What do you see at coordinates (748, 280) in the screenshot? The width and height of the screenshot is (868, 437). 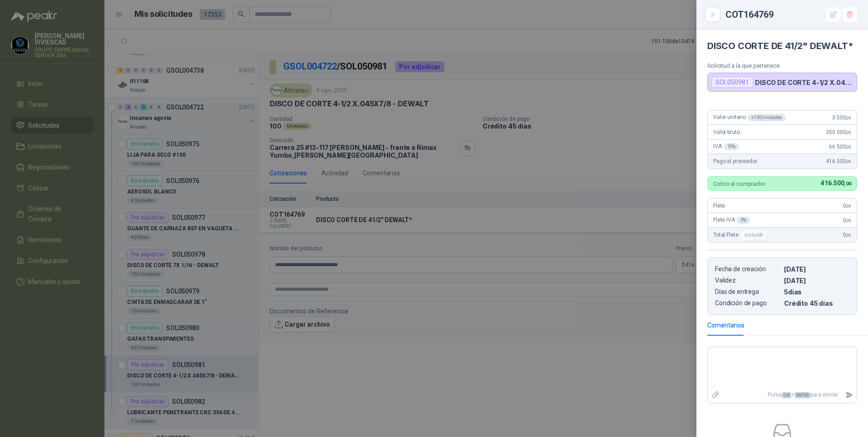 I see `p: Validez` at bounding box center [748, 280].